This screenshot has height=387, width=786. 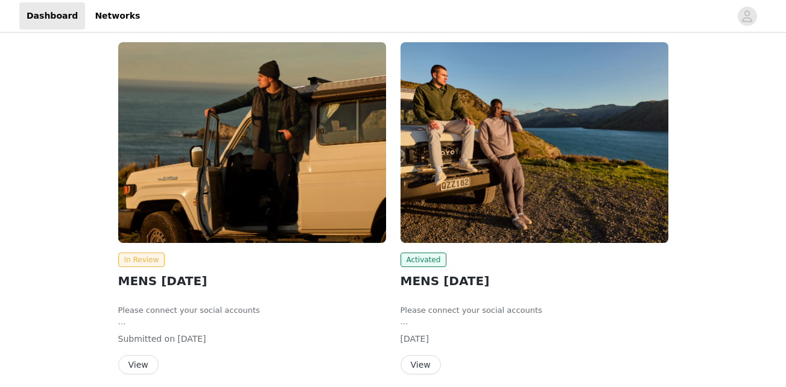 I want to click on span: In Review, so click(x=142, y=260).